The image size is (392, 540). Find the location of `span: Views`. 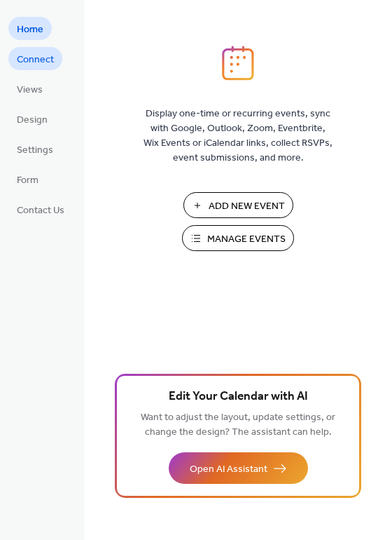

span: Views is located at coordinates (29, 89).